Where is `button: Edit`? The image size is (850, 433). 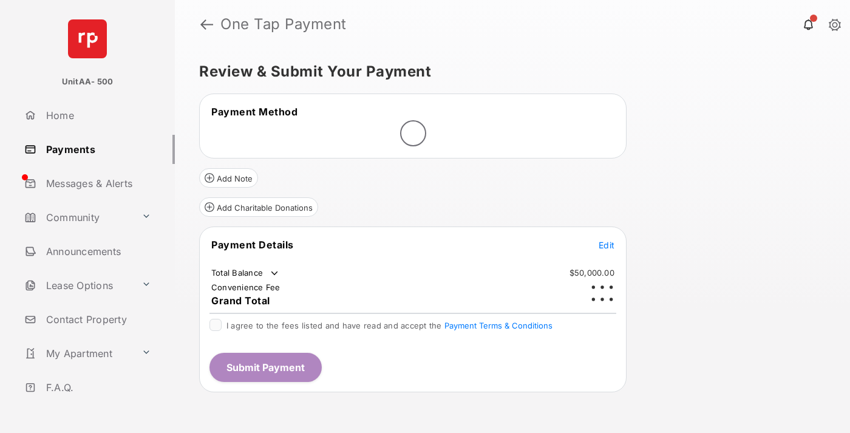
button: Edit is located at coordinates (606, 245).